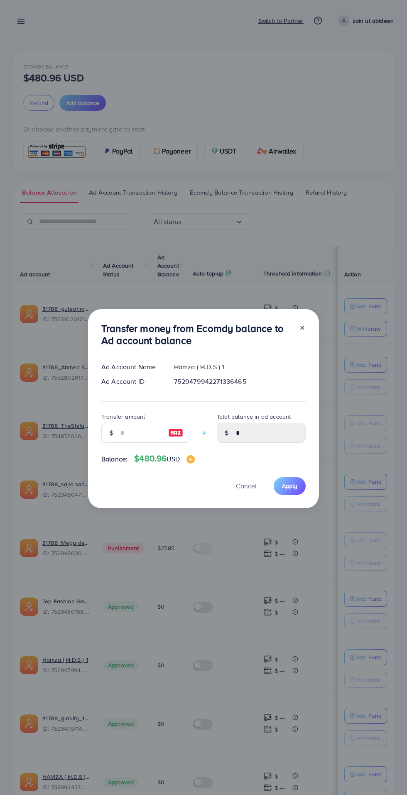 Image resolution: width=407 pixels, height=795 pixels. What do you see at coordinates (197, 334) in the screenshot?
I see `h3: Transfer money from Ecomdy balance to Ad account balance` at bounding box center [197, 334].